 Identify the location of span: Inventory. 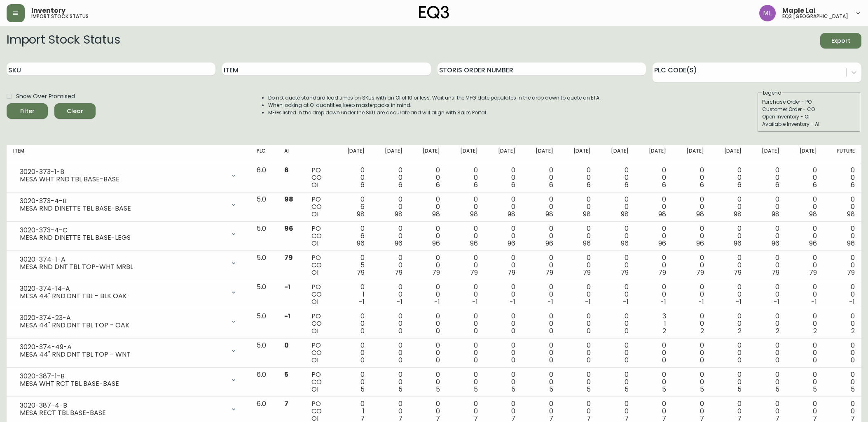
(48, 11).